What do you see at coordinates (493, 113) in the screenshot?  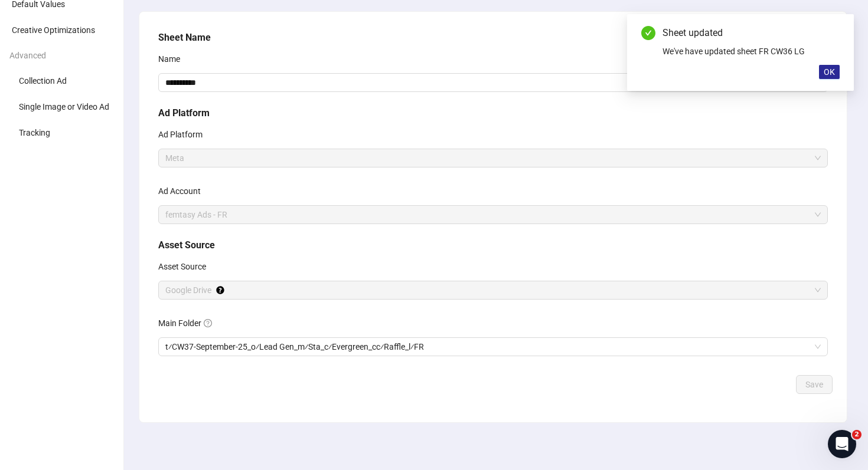 I see `h5: Ad Platform` at bounding box center [493, 113].